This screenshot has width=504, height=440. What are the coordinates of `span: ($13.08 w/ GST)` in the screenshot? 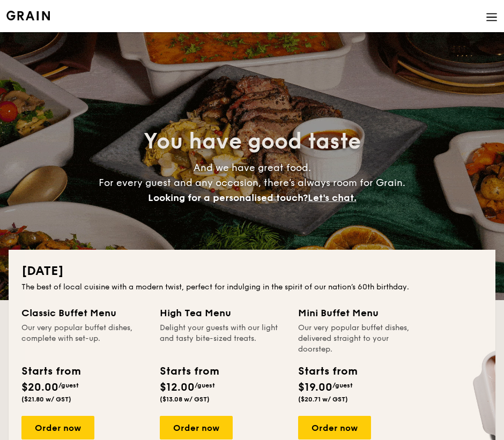 It's located at (185, 399).